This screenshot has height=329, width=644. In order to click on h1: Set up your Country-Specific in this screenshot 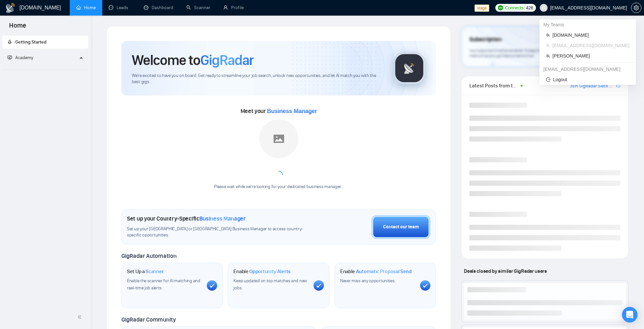, I will do `click(187, 219)`.